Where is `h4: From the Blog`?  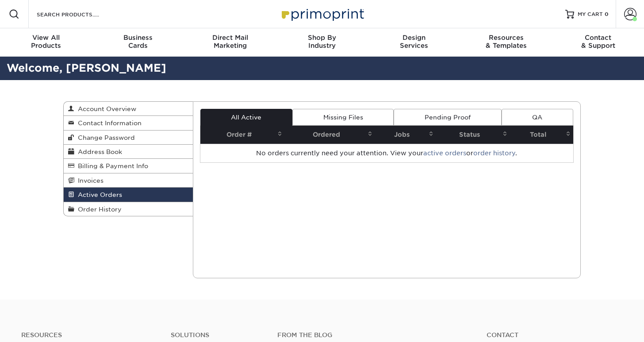
h4: From the Blog is located at coordinates (370, 335).